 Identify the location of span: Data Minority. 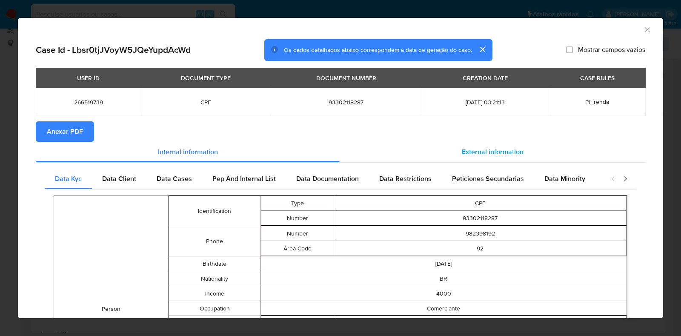
(565, 178).